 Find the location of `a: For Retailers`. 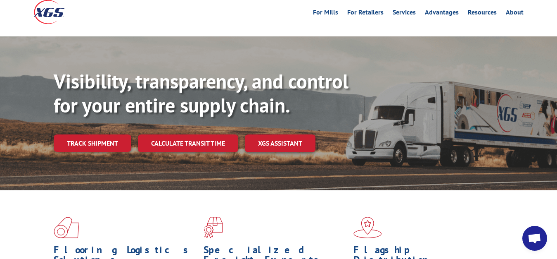

a: For Retailers is located at coordinates (366, 14).